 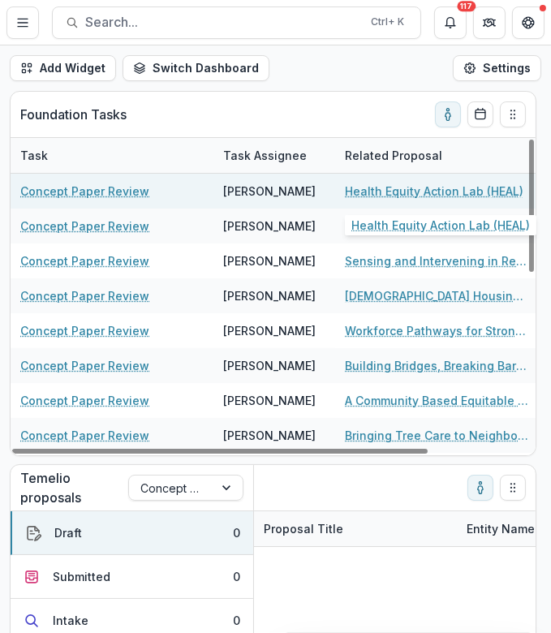 I want to click on p: Foundation Tasks, so click(x=73, y=114).